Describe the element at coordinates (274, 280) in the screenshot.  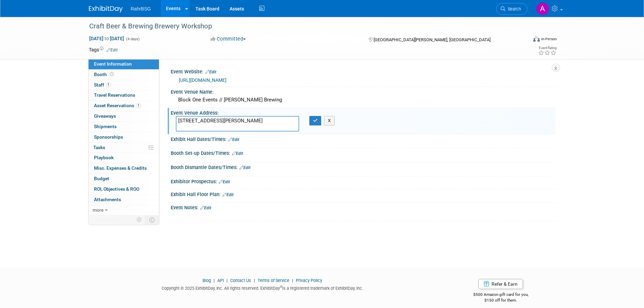
I see `a: Terms of Service` at that location.